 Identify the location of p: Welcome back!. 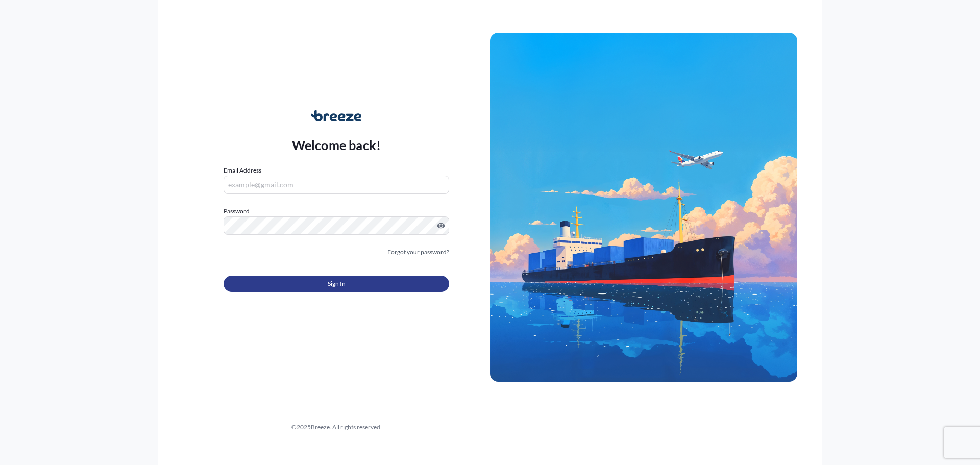
(336, 145).